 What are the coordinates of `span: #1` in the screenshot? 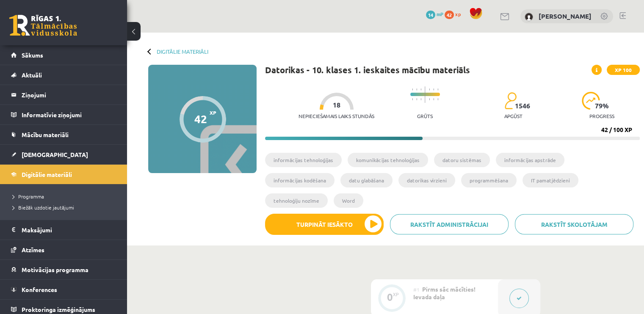 It's located at (416, 290).